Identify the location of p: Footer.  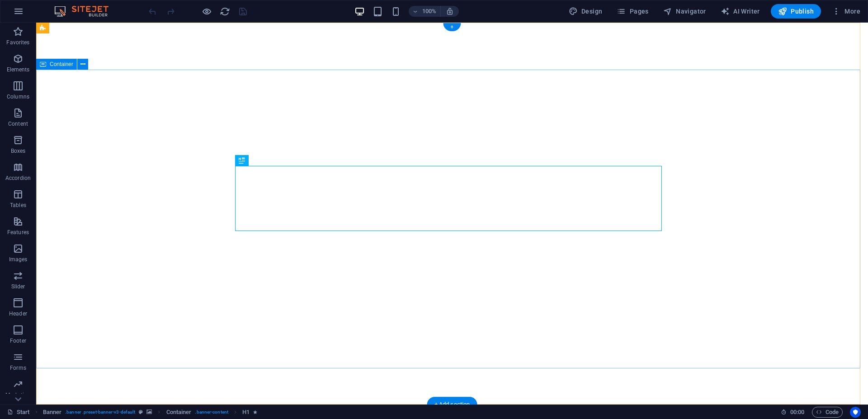
(18, 341).